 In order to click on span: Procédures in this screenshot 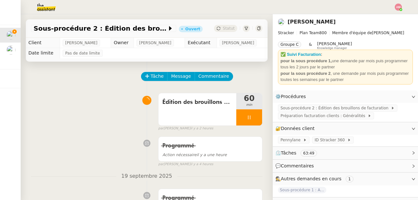, I will do `click(293, 96)`.